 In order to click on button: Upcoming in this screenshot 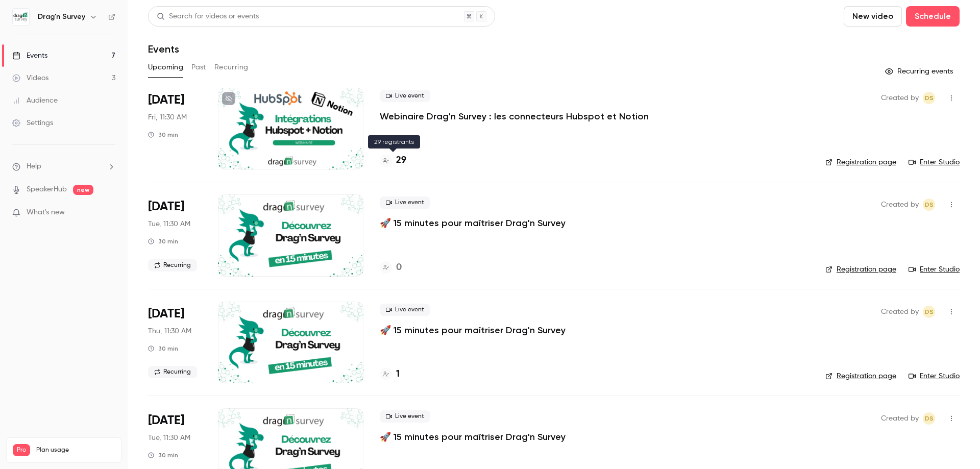, I will do `click(165, 68)`.